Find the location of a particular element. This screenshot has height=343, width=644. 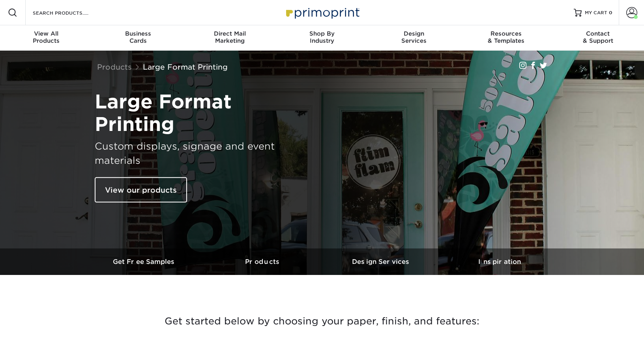

span: Direct Mail is located at coordinates (229, 34).